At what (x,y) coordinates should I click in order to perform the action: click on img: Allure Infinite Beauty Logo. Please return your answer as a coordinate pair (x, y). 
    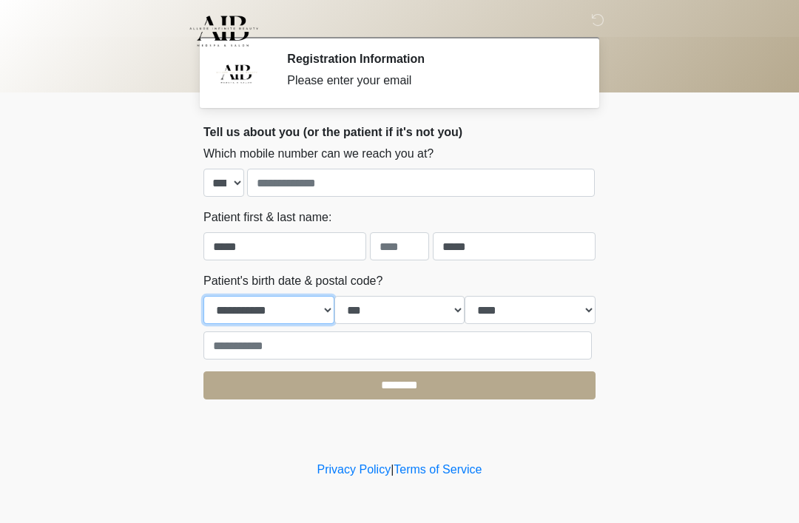
    Looking at the image, I should click on (223, 31).